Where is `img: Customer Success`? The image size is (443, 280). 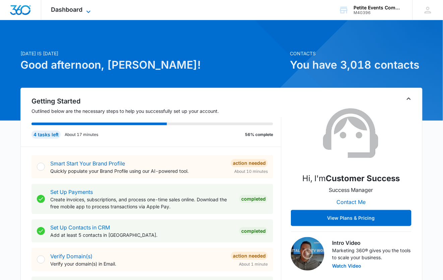
img: Customer Success is located at coordinates (352, 134).